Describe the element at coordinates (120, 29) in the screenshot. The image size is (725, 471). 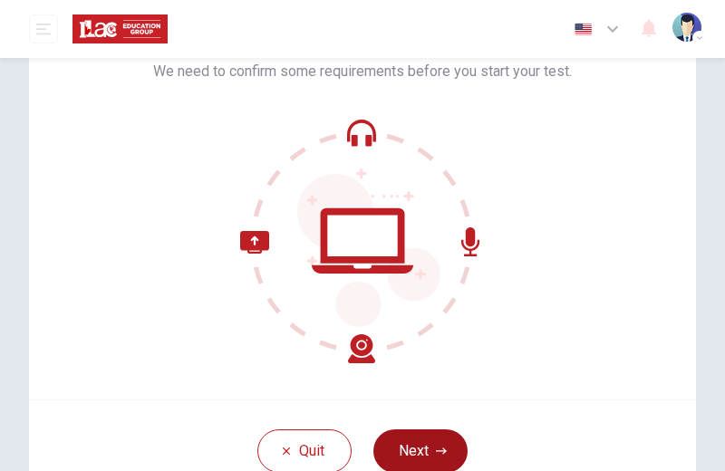
I see `a: ILAC logo` at that location.